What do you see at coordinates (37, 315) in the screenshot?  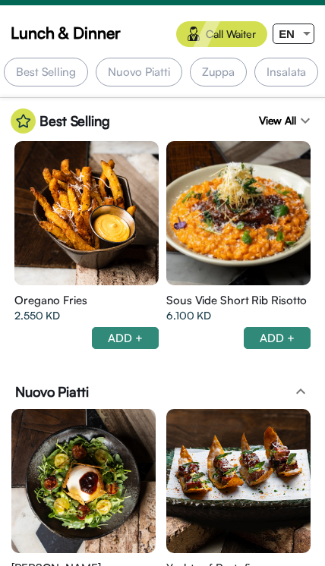 I see `span: 2.550 KD` at bounding box center [37, 315].